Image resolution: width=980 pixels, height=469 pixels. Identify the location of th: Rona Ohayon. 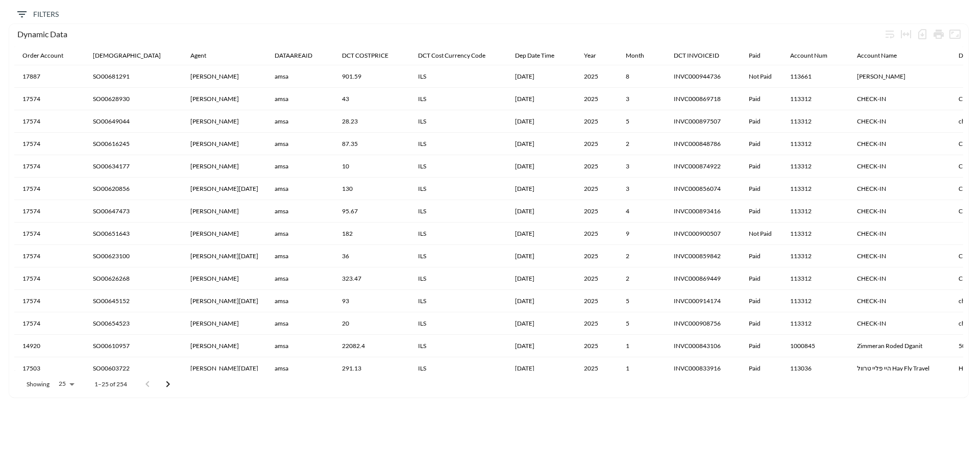
(224, 346).